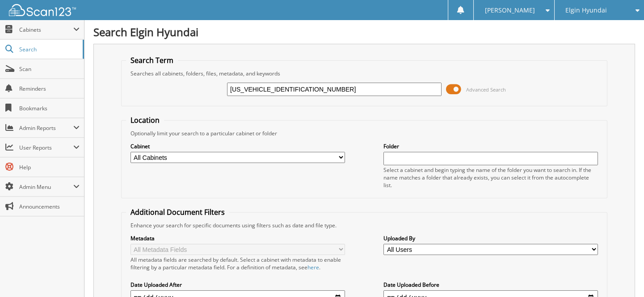 Image resolution: width=644 pixels, height=297 pixels. What do you see at coordinates (43, 10) in the screenshot?
I see `img: scan123-logo-white.svg` at bounding box center [43, 10].